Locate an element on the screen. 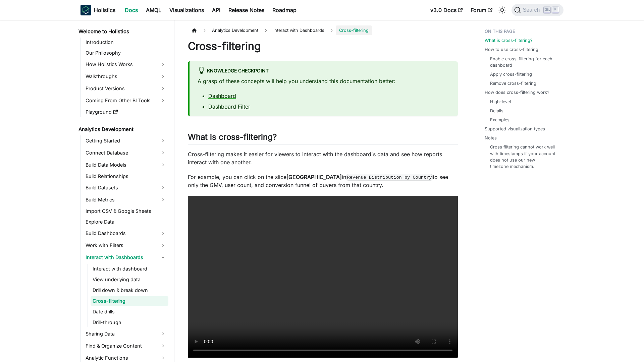  a: AMQL is located at coordinates (154, 10).